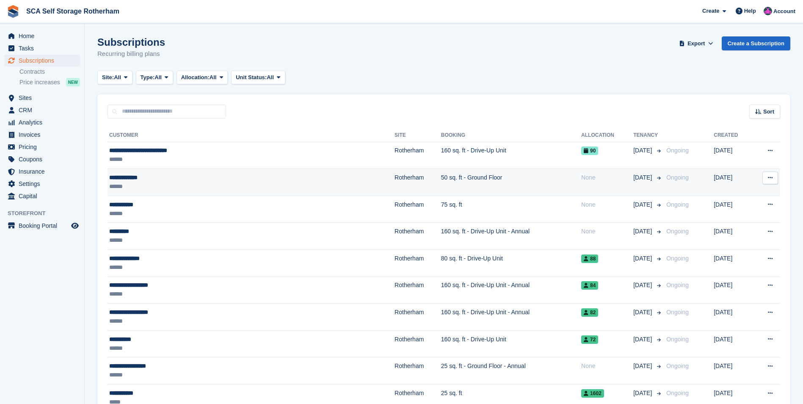 This screenshot has height=404, width=803. What do you see at coordinates (589, 285) in the screenshot?
I see `span: 84` at bounding box center [589, 285].